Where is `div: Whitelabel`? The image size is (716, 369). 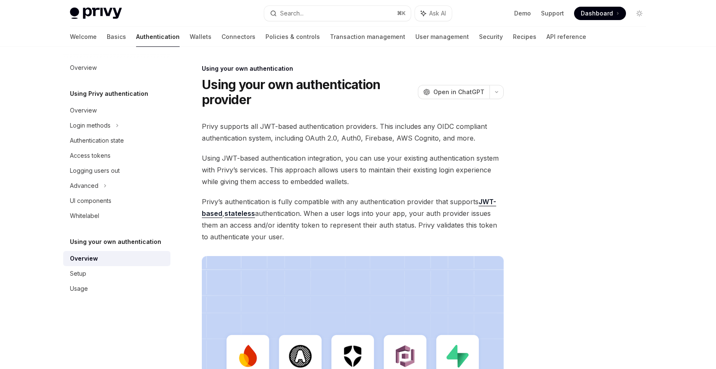
div: Whitelabel is located at coordinates (85, 216).